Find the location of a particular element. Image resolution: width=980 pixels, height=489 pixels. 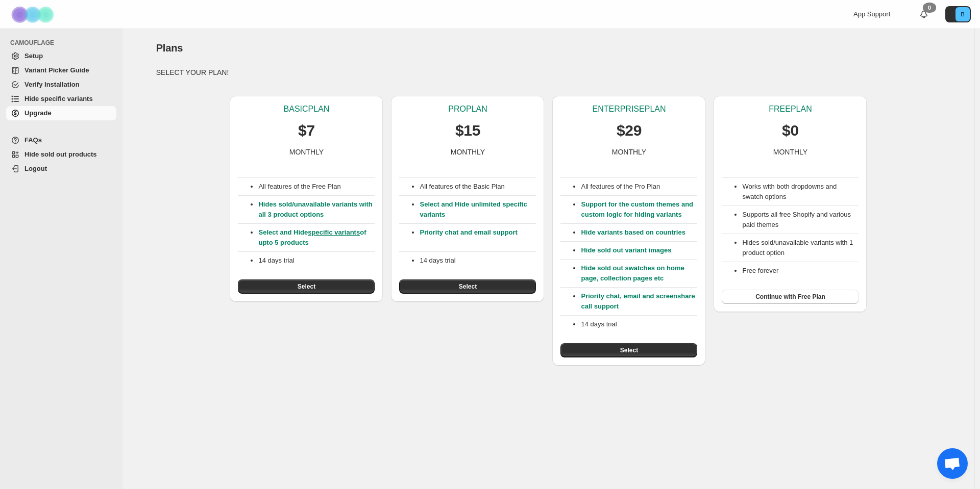

li: Free forever is located at coordinates (800, 271).